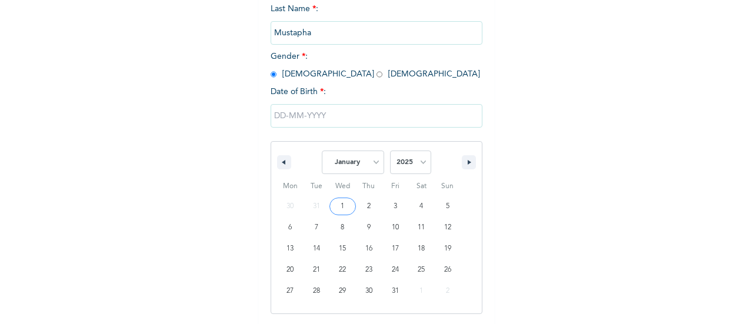 The width and height of the screenshot is (753, 324). I want to click on span: 23, so click(369, 270).